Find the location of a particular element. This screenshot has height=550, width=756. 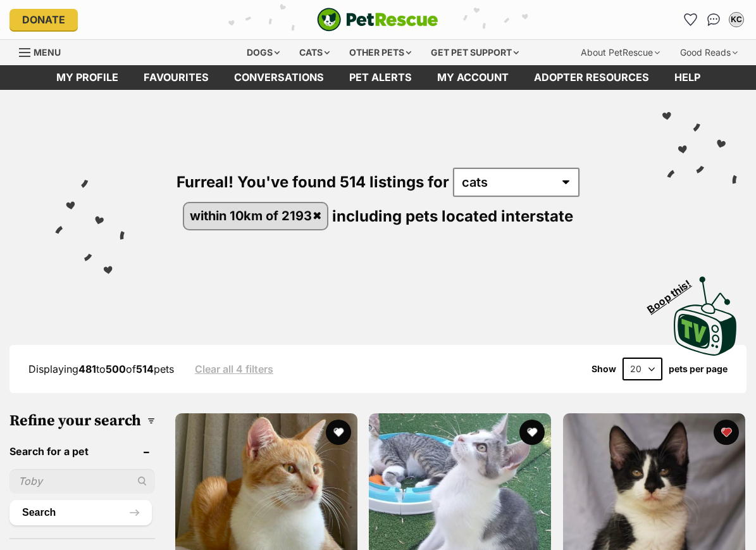

strong: 500 is located at coordinates (116, 369).